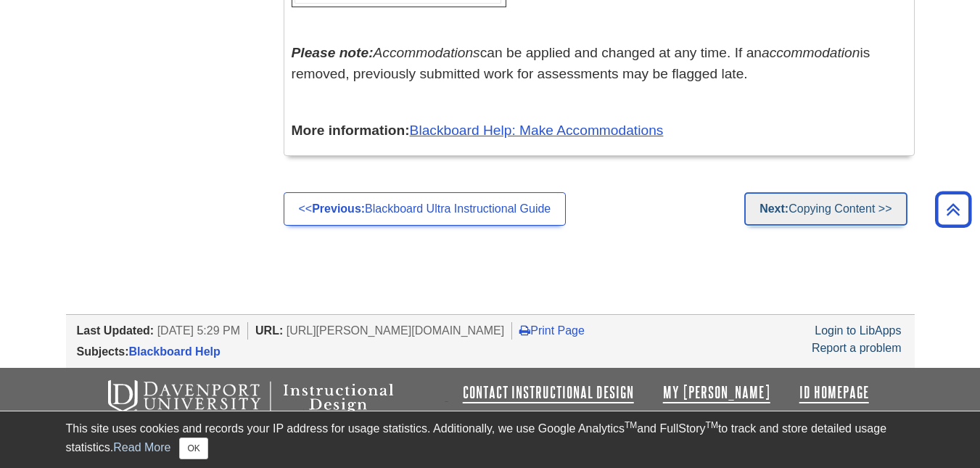 Image resolution: width=980 pixels, height=468 pixels. What do you see at coordinates (338, 209) in the screenshot?
I see `strong: Previous:` at bounding box center [338, 209].